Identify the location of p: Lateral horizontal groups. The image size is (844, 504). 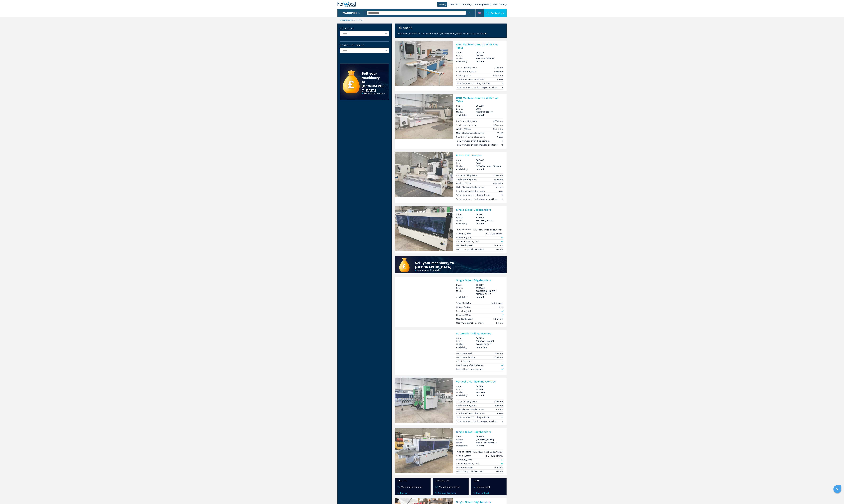
(469, 369).